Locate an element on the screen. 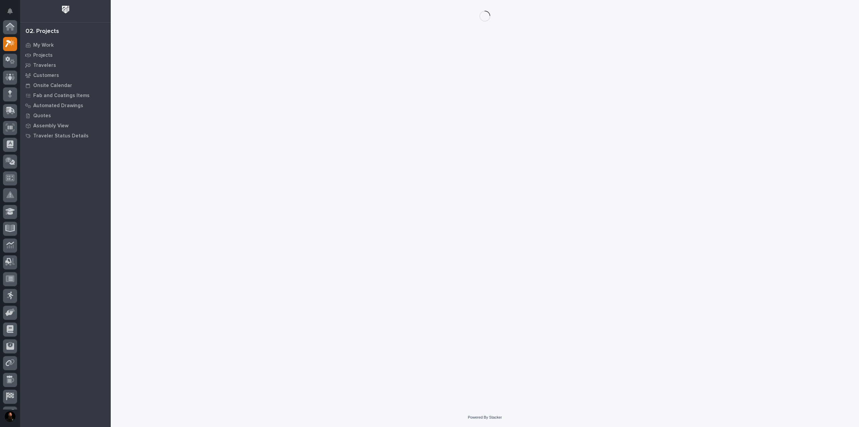 Image resolution: width=859 pixels, height=427 pixels. a: Traveler Status Details is located at coordinates (65, 136).